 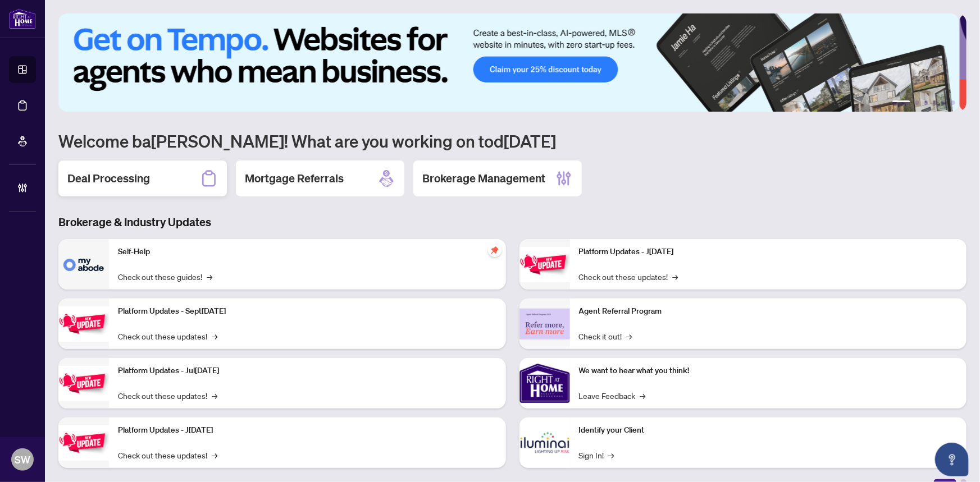 I want to click on img: Platform Updates - September 16, 2025, so click(x=83, y=324).